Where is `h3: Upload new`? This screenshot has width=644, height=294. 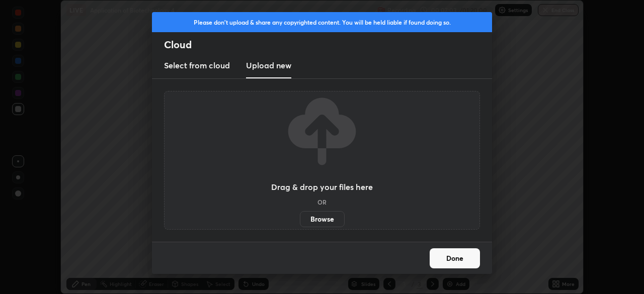 h3: Upload new is located at coordinates (269, 65).